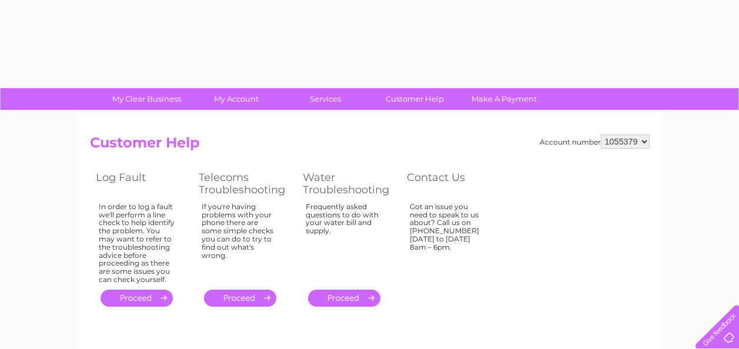  Describe the element at coordinates (594, 142) in the screenshot. I see `div: Account number` at that location.